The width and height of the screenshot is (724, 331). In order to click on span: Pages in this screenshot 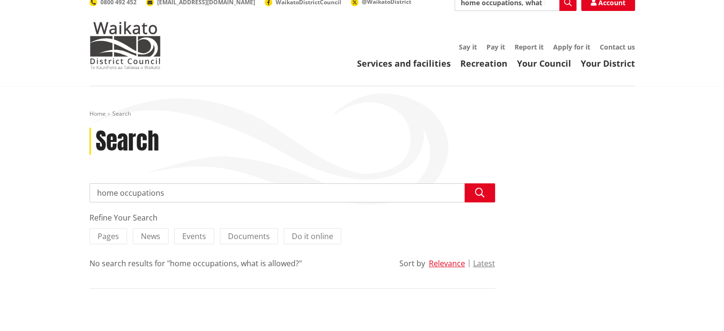, I will do `click(108, 236)`.